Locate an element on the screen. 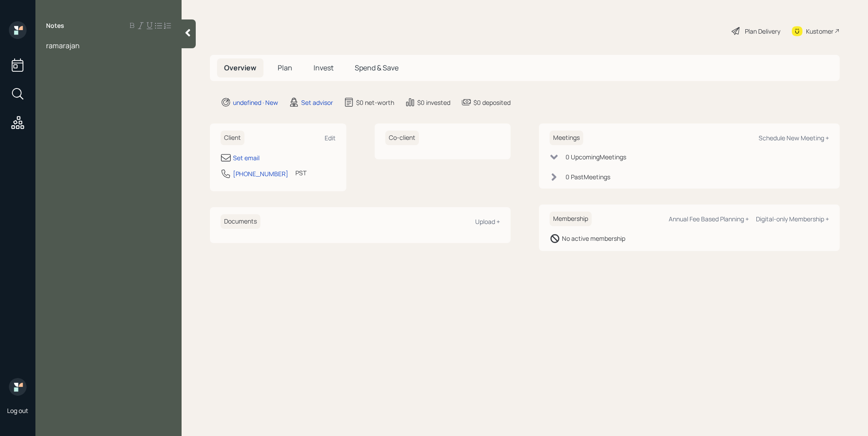 The width and height of the screenshot is (868, 436). div: $0 deposited is located at coordinates (492, 103).